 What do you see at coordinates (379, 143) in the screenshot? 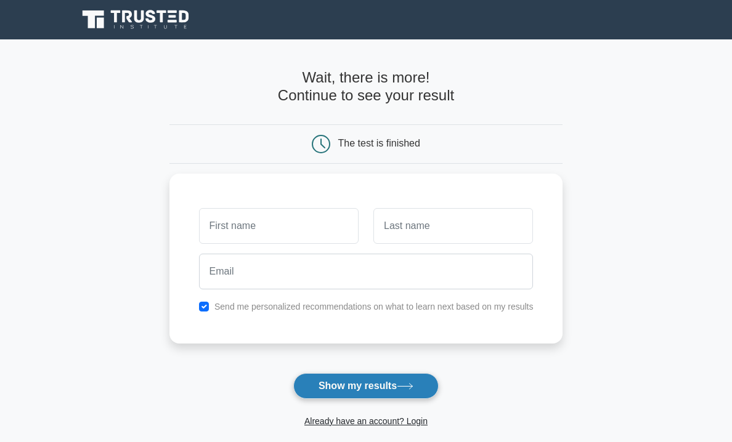
I see `div: The test is finished` at bounding box center [379, 143].